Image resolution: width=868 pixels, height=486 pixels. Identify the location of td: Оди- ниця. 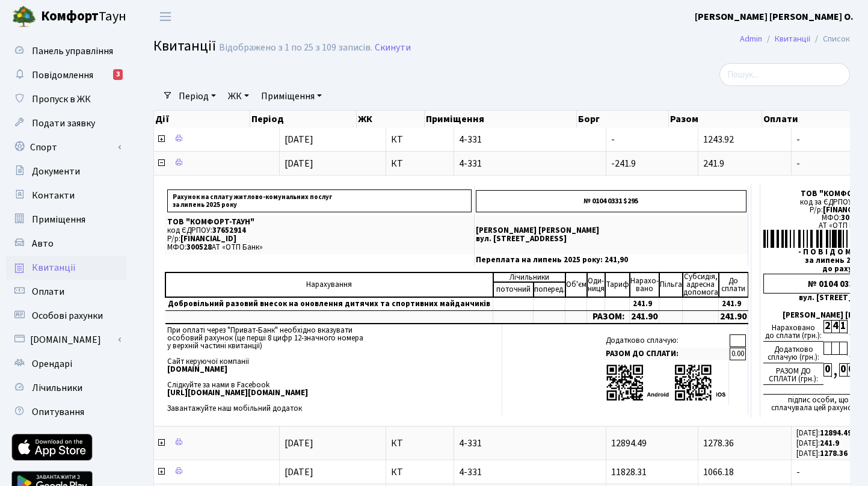
(596, 285).